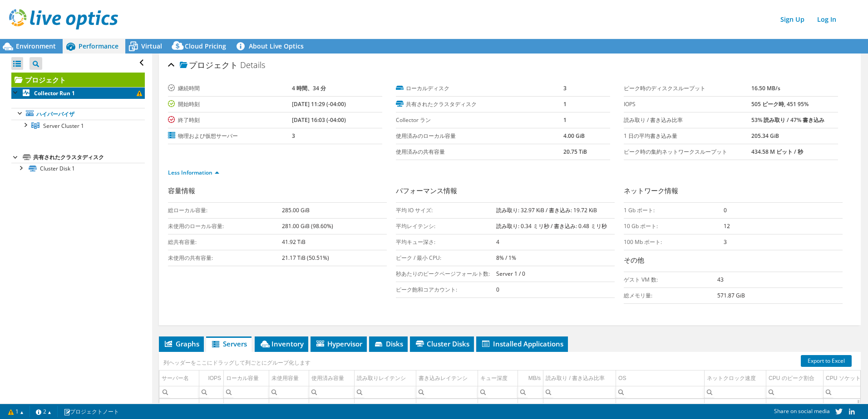 Image resolution: width=868 pixels, height=419 pixels. Describe the element at coordinates (480, 121) in the screenshot. I see `label: Collector ラン` at that location.